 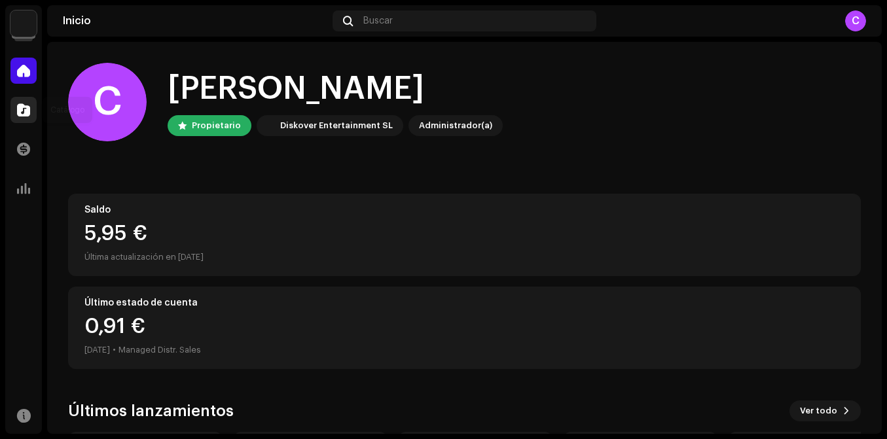 I want to click on div: Diskover Entertainment SL, so click(x=337, y=126).